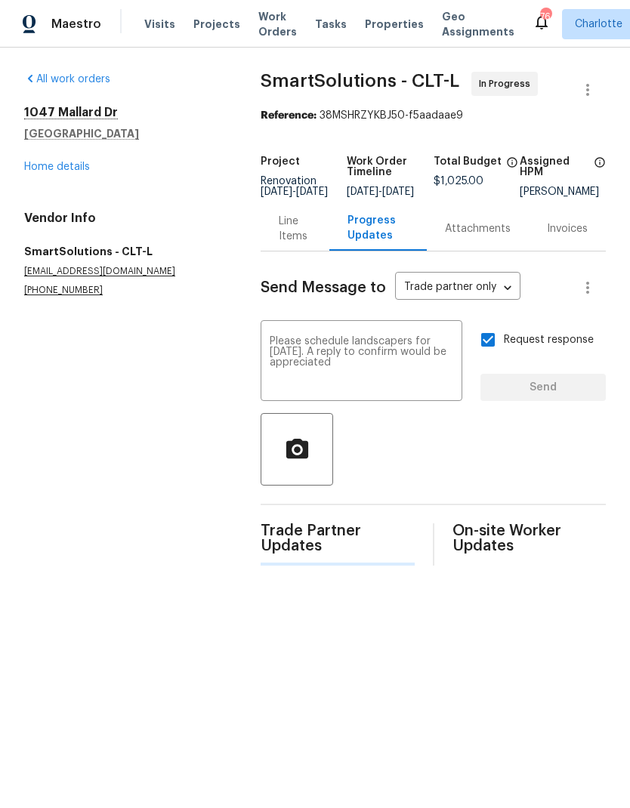 Image resolution: width=630 pixels, height=808 pixels. Describe the element at coordinates (567, 229) in the screenshot. I see `div: Invoices` at that location.